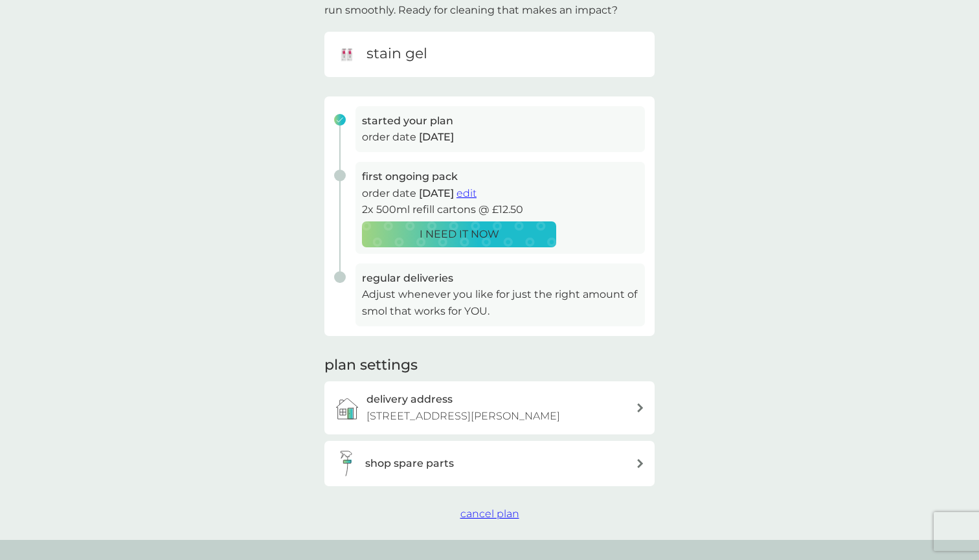  What do you see at coordinates (490, 514) in the screenshot?
I see `button: cancel plan` at bounding box center [490, 514].